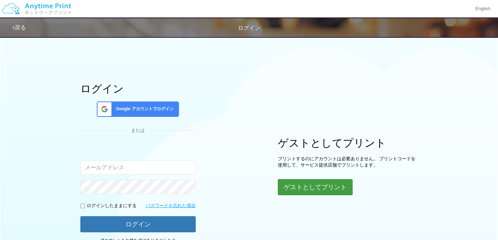 This screenshot has height=240, width=498. I want to click on p: プリントするのにアカウントは必要ありません。 プリントコードを使用して、サービス提供店舗でプリントします。, so click(348, 162).